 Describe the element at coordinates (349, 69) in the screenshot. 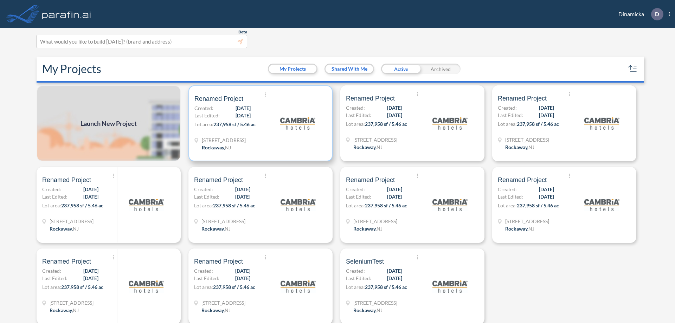

I see `button: Shared With Me` at that location.